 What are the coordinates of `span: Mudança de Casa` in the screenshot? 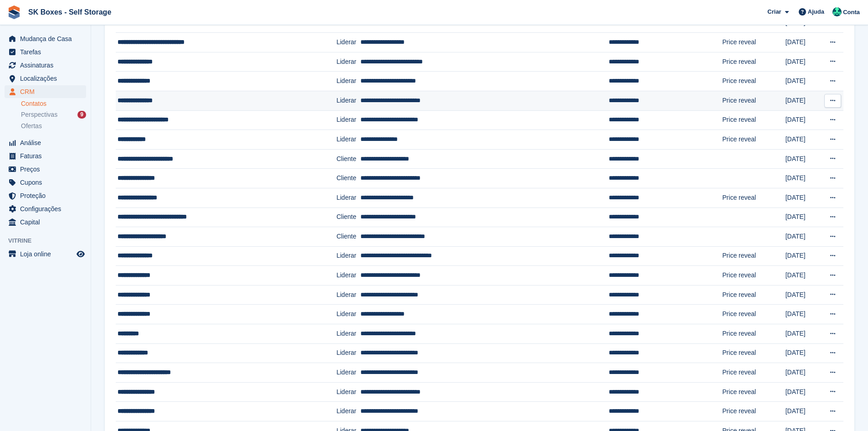 It's located at (47, 39).